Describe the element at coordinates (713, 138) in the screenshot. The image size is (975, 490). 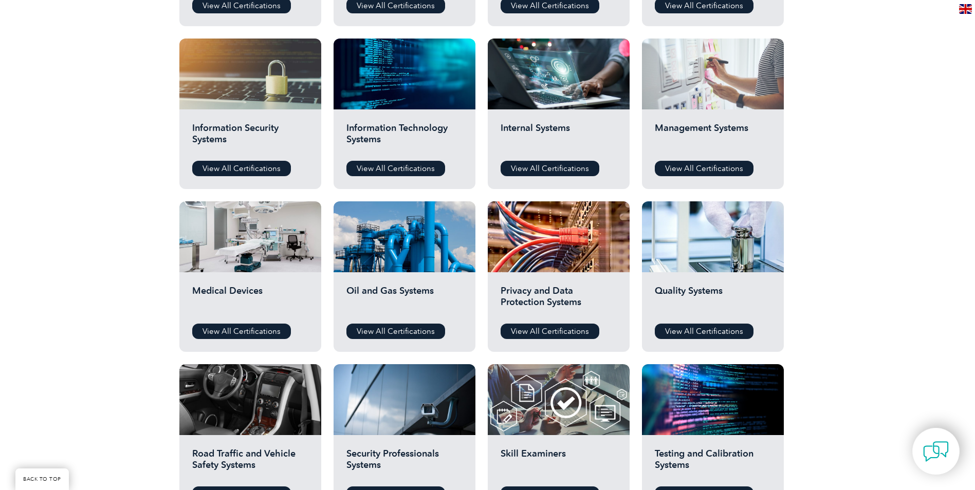
I see `h2: Management Systems` at that location.